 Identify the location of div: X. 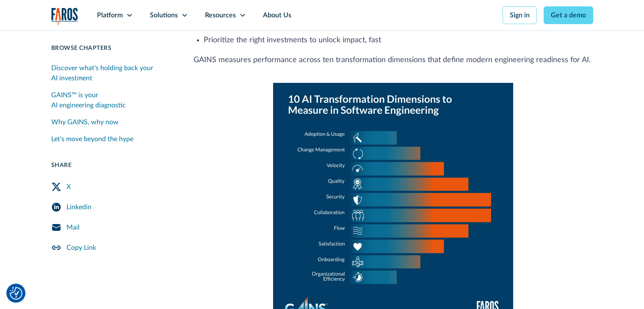
(68, 187).